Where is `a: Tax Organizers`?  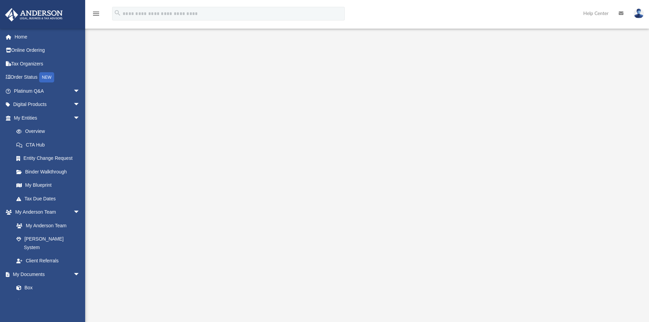 a: Tax Organizers is located at coordinates (47, 64).